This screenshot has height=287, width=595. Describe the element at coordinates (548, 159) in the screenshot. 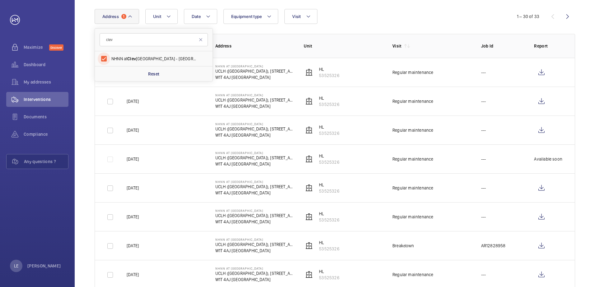

I see `p: Available soon` at that location.